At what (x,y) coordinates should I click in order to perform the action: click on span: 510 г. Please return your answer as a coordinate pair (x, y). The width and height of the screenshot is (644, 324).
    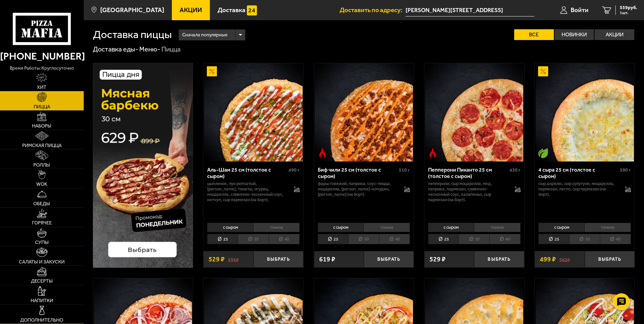
    Looking at the image, I should click on (404, 170).